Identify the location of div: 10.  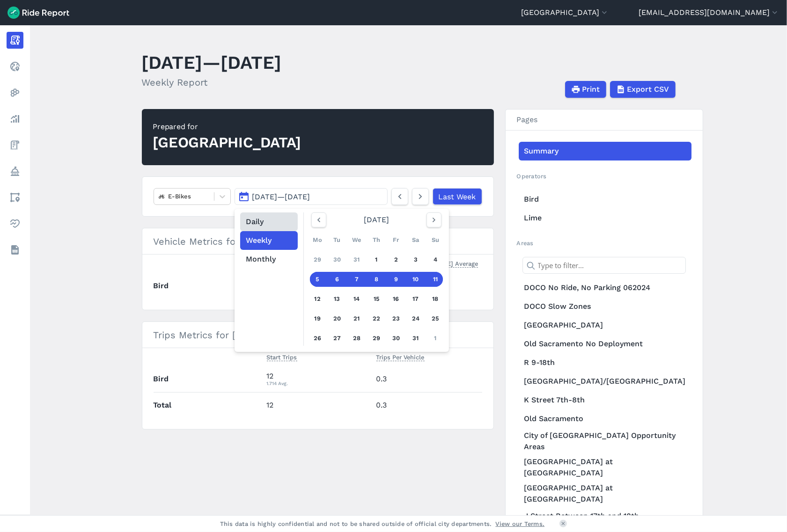
(416, 280).